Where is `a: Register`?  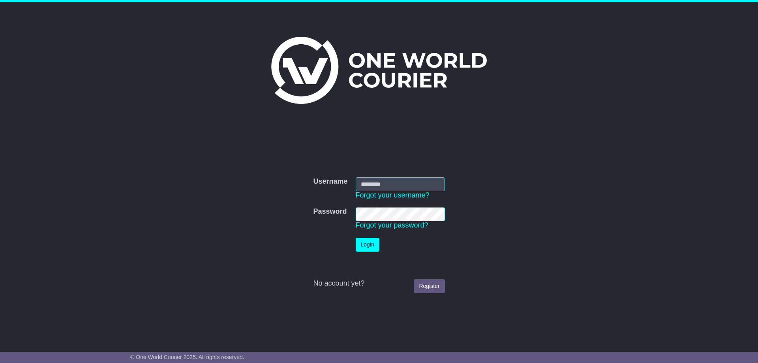 a: Register is located at coordinates (429, 286).